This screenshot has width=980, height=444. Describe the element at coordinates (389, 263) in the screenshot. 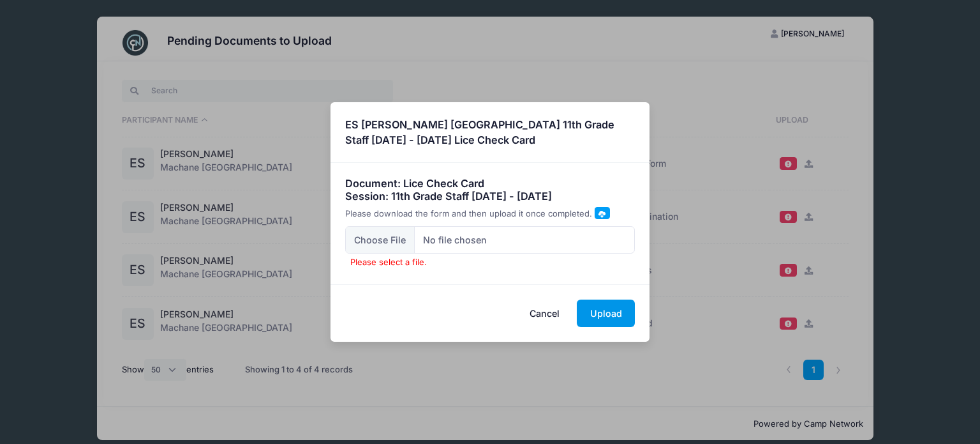

I see `label: Please select a file.` at that location.